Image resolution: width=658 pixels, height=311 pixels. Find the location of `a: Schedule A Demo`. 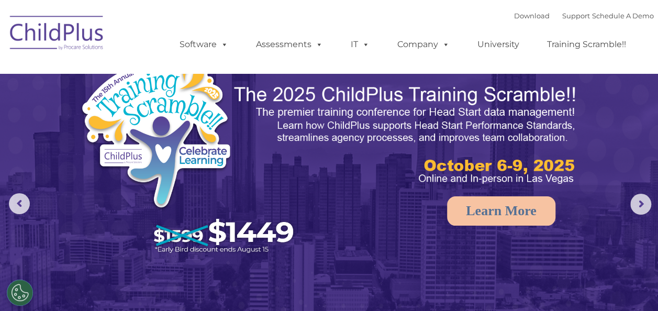

a: Schedule A Demo is located at coordinates (623, 16).